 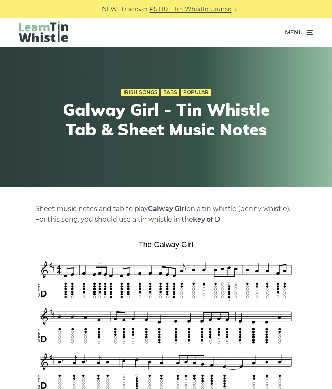 What do you see at coordinates (166, 214) in the screenshot?
I see `p: Sheet music notes and tab to play on a tin whistle (penny whistle). For this song, you should use...` at bounding box center [166, 214].